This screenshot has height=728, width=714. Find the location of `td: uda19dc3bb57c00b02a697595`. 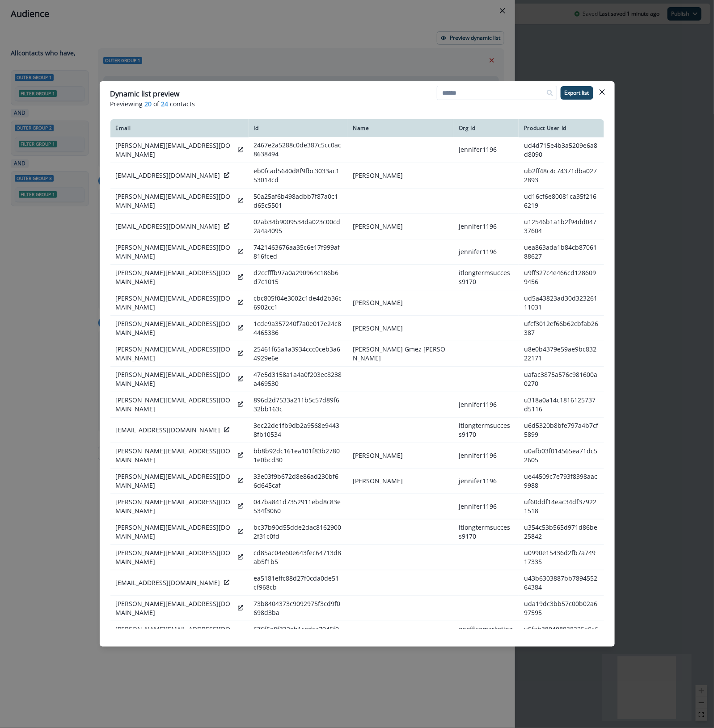

td: uda19dc3bb57c00b02a697595 is located at coordinates (561, 608).